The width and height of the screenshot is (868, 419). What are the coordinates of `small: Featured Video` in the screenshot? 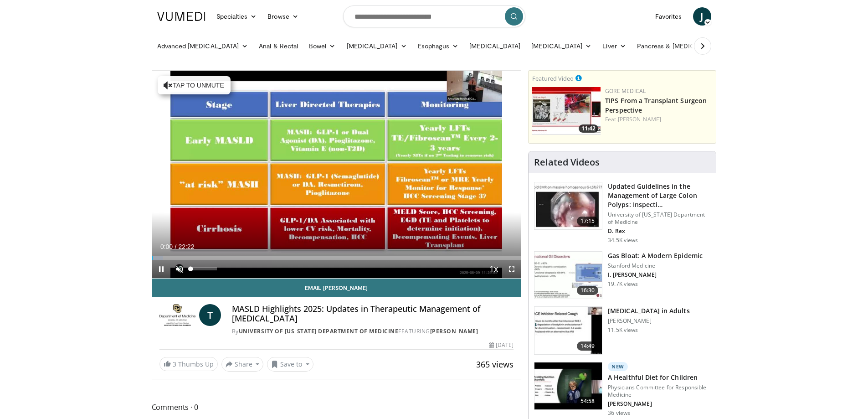 It's located at (553, 78).